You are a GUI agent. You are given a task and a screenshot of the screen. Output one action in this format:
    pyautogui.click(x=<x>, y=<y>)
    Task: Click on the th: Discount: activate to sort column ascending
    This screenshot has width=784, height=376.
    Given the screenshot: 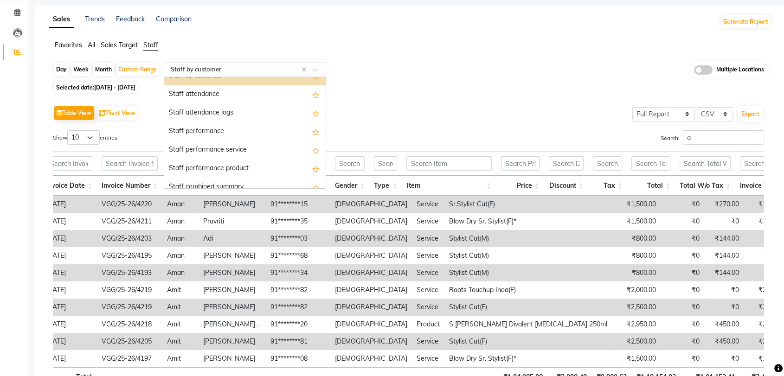 What is the action you would take?
    pyautogui.click(x=566, y=186)
    